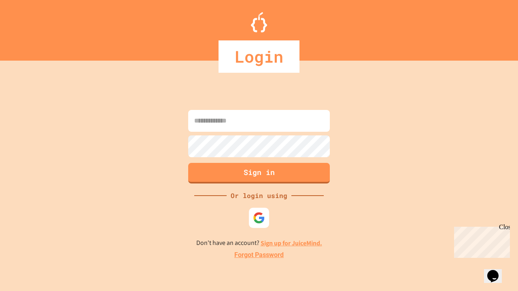 This screenshot has height=291, width=518. Describe the element at coordinates (259, 255) in the screenshot. I see `a: Forgot Password` at that location.